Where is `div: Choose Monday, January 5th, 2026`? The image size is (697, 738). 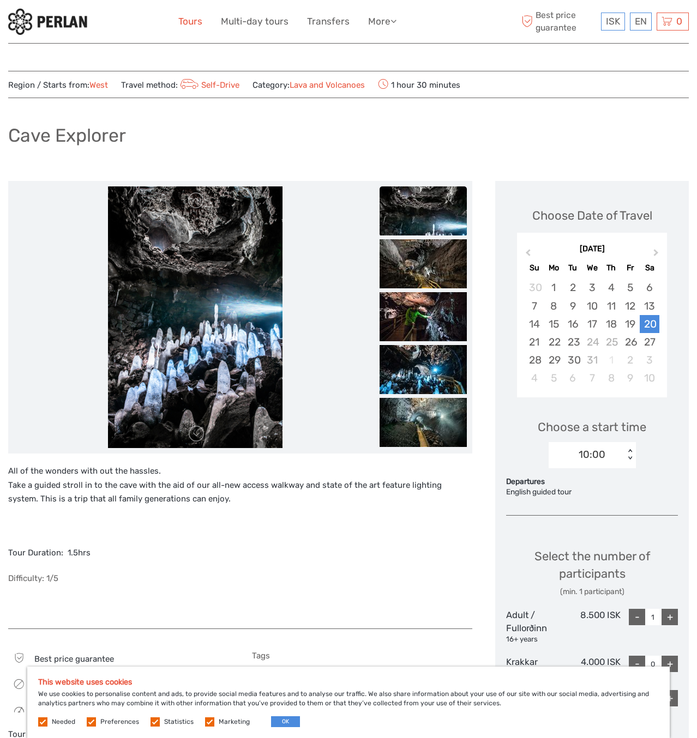
div: Choose Monday, January 5th, 2026 is located at coordinates (553, 378).